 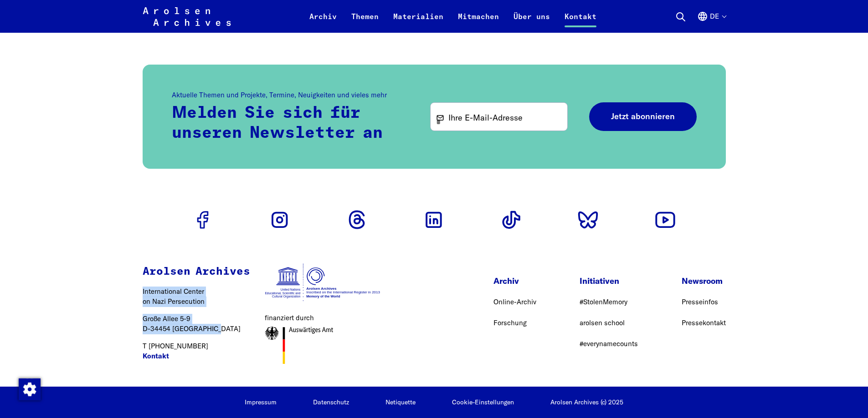 I want to click on nav: Footer, so click(x=610, y=316).